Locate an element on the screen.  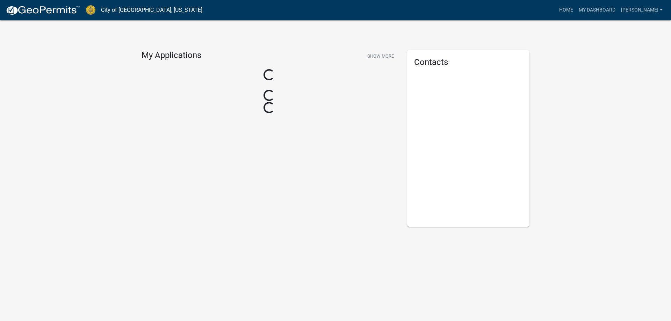
a: My Dashboard is located at coordinates (597, 10).